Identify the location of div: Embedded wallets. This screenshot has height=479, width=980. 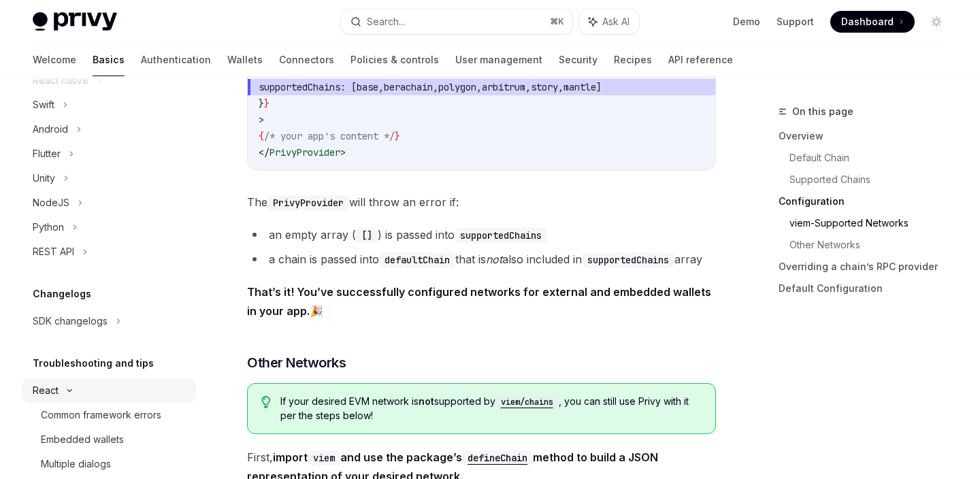
(82, 440).